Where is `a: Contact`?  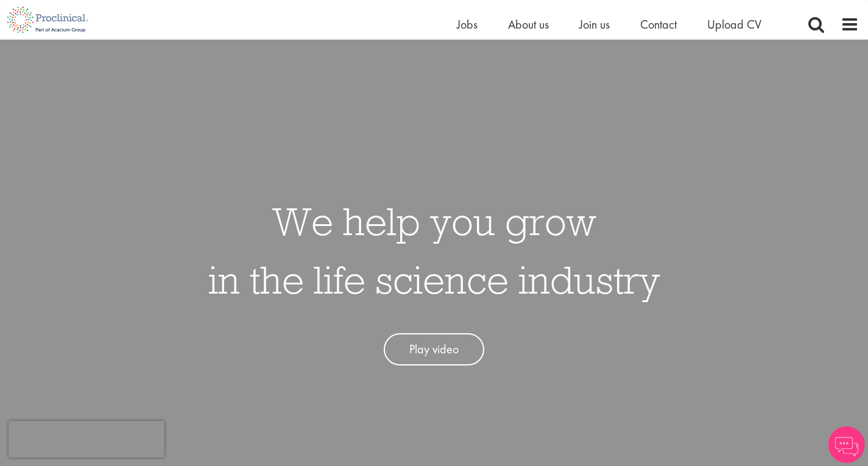
a: Contact is located at coordinates (659, 24).